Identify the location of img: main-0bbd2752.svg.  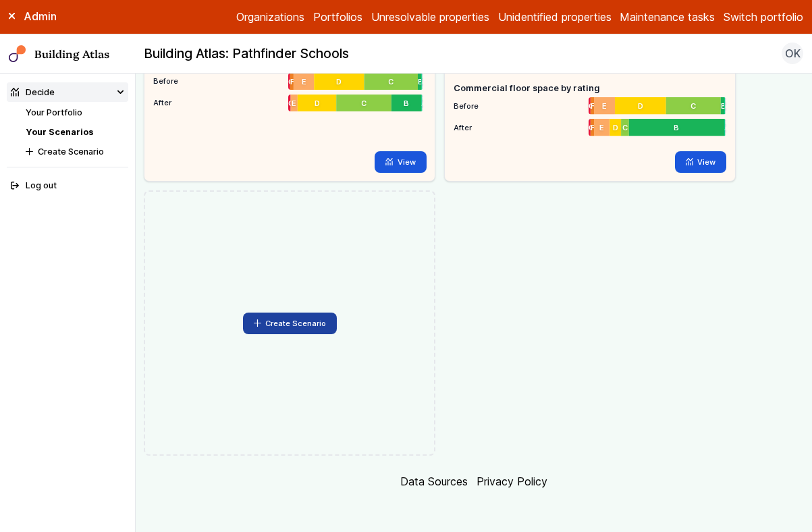
(17, 54).